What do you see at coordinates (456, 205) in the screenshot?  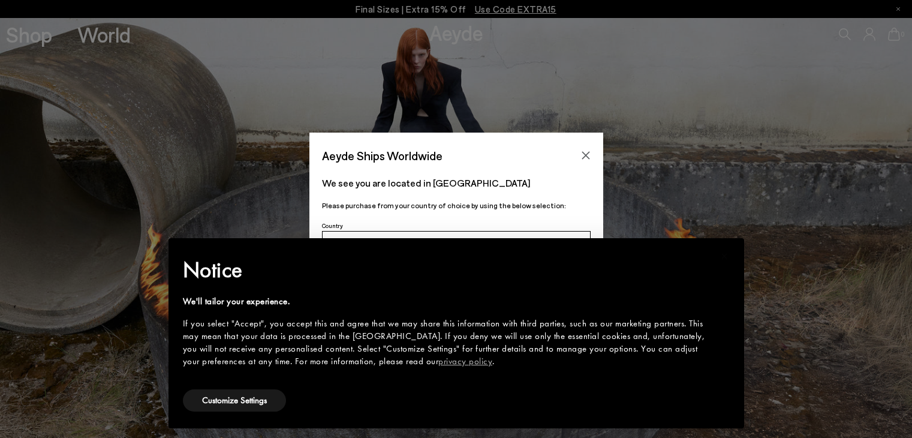 I see `p: Please purchase from your country of choice by using the below selection:` at bounding box center [456, 205].